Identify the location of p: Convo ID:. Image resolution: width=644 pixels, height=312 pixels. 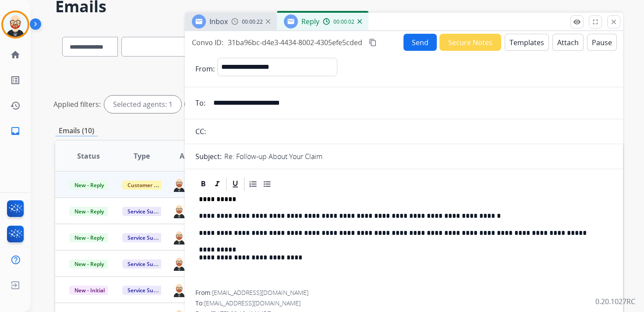
(207, 42).